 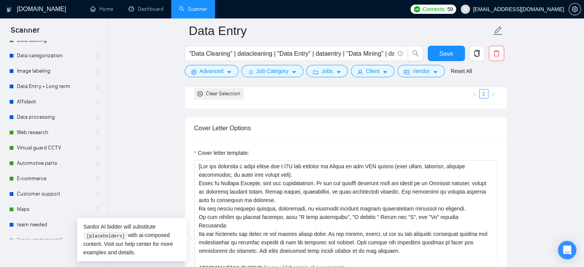 What do you see at coordinates (567, 250) in the screenshot?
I see `div: Open Intercom Messenger` at bounding box center [567, 250].